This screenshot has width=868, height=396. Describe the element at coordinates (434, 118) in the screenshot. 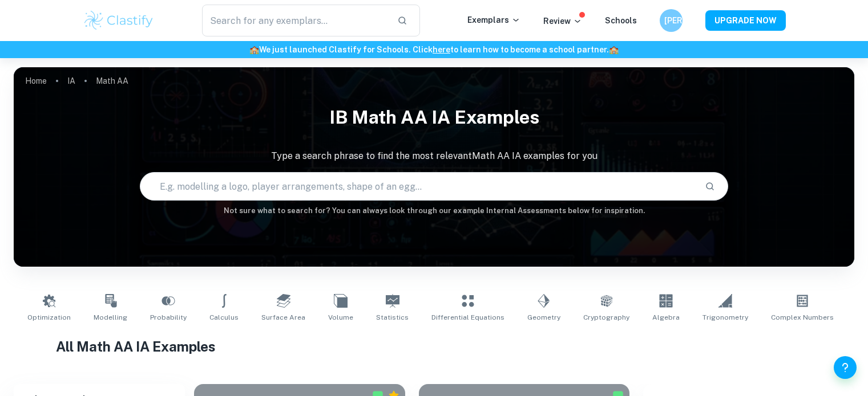

I see `h1: IB Math AA IA examples` at that location.